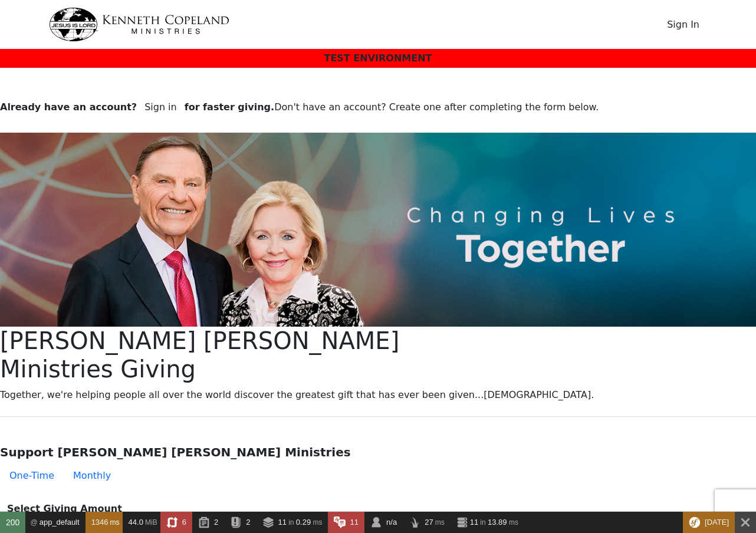 This screenshot has width=756, height=533. I want to click on div: This Symfony version will only receive security fixes., so click(709, 523).